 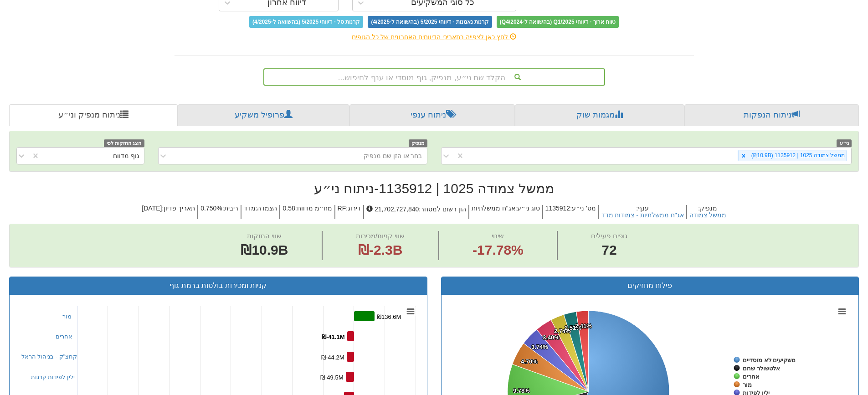 I want to click on a: ניתוח ענפי, so click(x=432, y=115).